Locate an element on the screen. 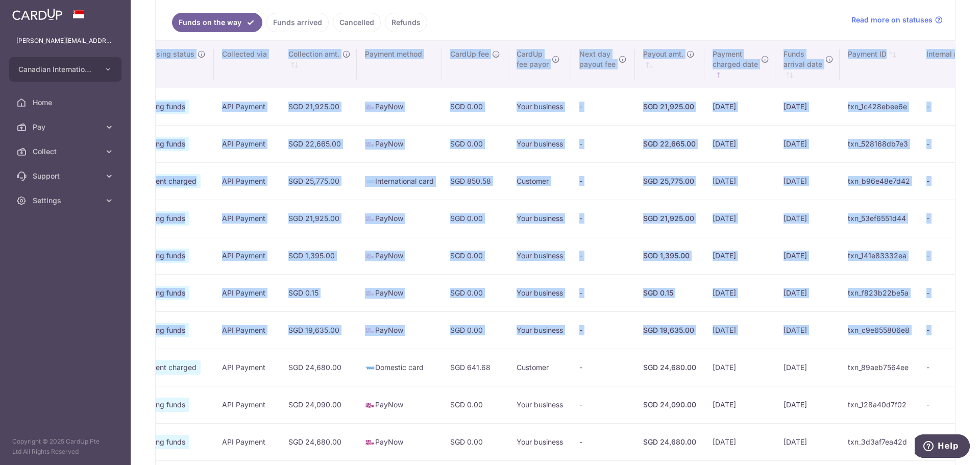 Image resolution: width=980 pixels, height=465 pixels. img: american-express-sm-c955881869ff4294d00fd038735fb651958d7f10184fcf1bed3b24c57befb5f2.png is located at coordinates (370, 368).